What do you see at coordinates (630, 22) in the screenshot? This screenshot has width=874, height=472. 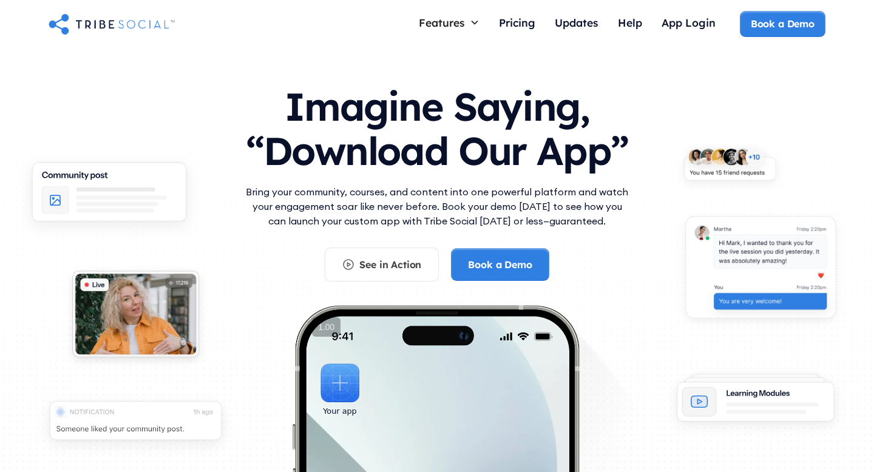 I see `div: Help` at bounding box center [630, 22].